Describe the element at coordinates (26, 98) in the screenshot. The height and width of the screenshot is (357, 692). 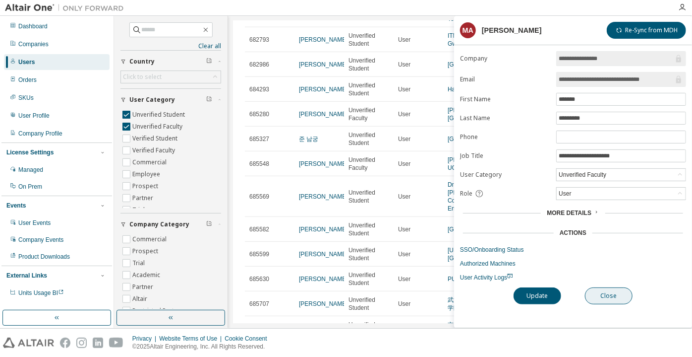
I see `div: SKUs` at that location.